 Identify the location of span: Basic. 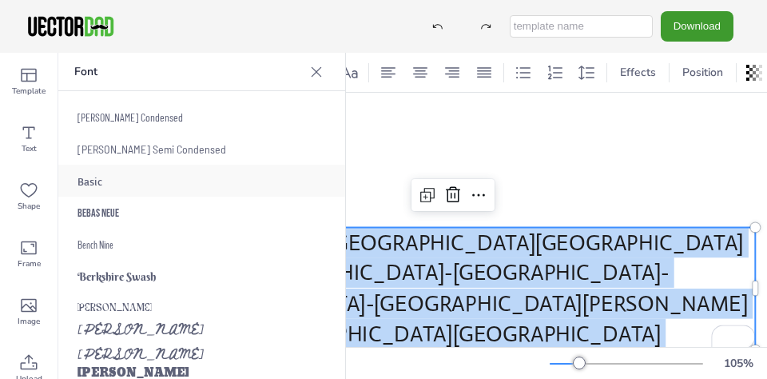
(90, 181).